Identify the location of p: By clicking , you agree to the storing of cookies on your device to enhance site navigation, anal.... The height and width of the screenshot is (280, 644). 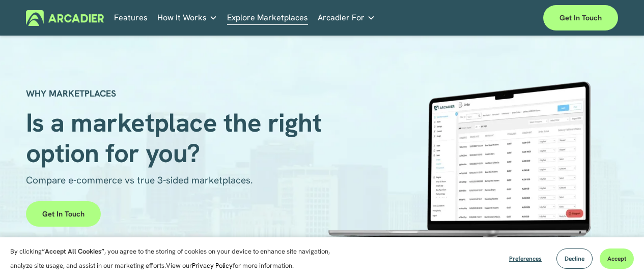
(175, 259).